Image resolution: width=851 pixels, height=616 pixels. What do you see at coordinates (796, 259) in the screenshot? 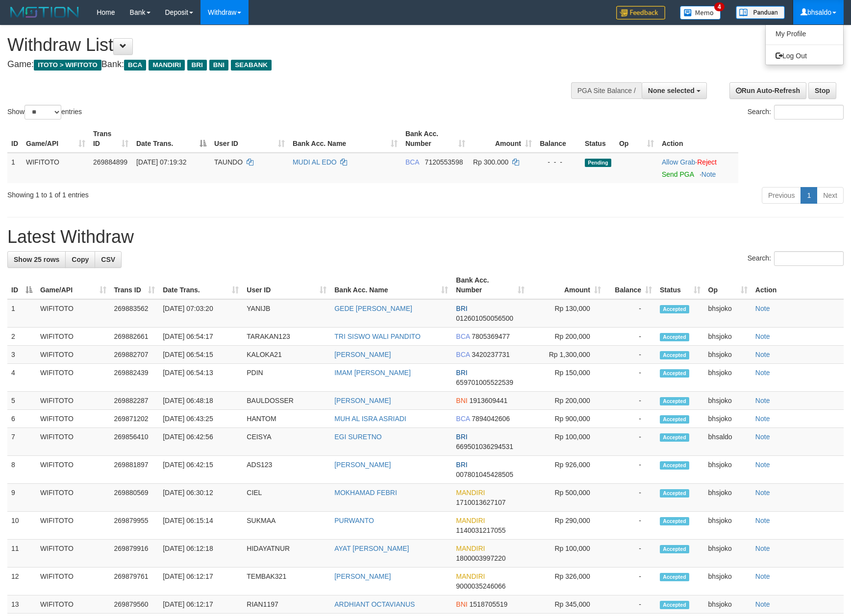
I see `label: Search:` at bounding box center [796, 259].